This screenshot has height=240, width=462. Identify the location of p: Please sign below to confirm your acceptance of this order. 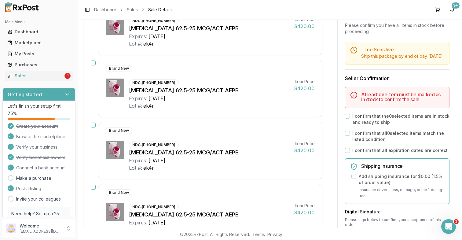
(397, 222).